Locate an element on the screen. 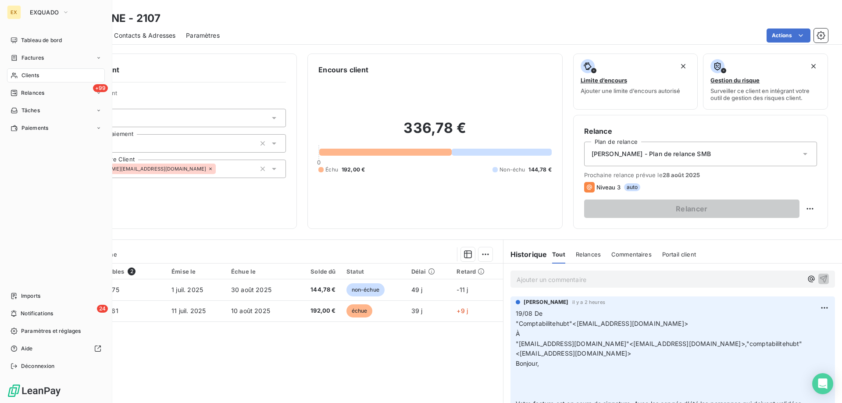 The width and height of the screenshot is (842, 403). span: Ajouter une limite d’encours autorisé is located at coordinates (630, 91).